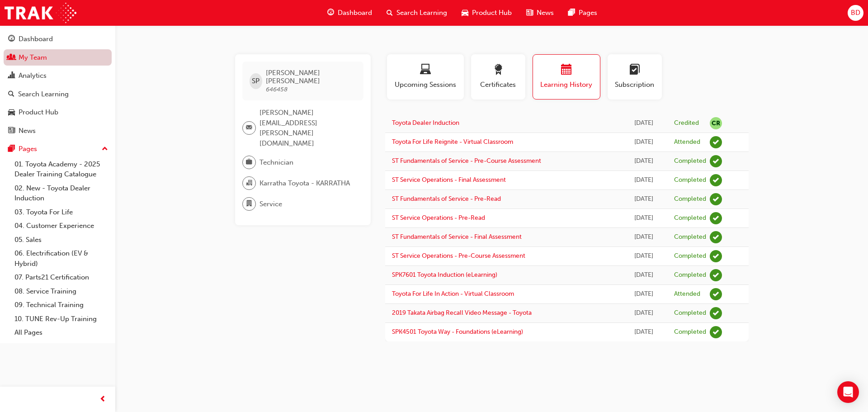 The width and height of the screenshot is (868, 412). What do you see at coordinates (686, 123) in the screenshot?
I see `div: Credited` at bounding box center [686, 123].